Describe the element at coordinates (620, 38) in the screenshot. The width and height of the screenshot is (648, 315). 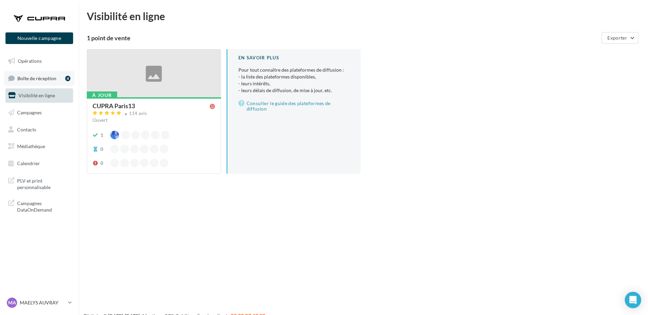
I see `button: Exporter` at that location.